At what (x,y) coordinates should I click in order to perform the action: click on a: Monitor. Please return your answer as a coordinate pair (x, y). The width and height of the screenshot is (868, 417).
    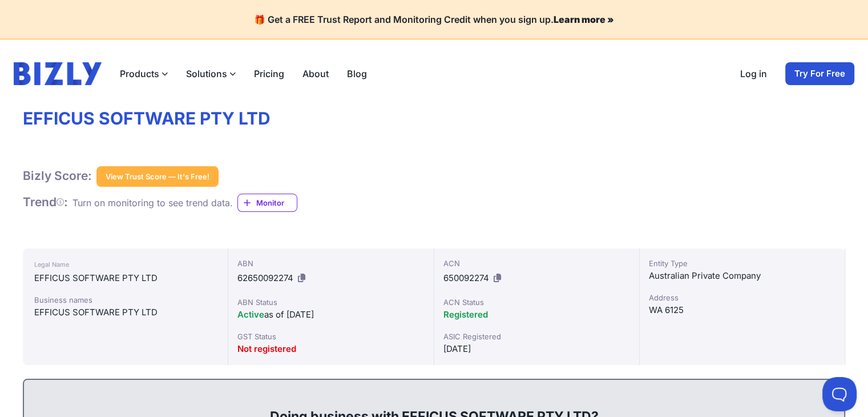
    Looking at the image, I should click on (267, 203).